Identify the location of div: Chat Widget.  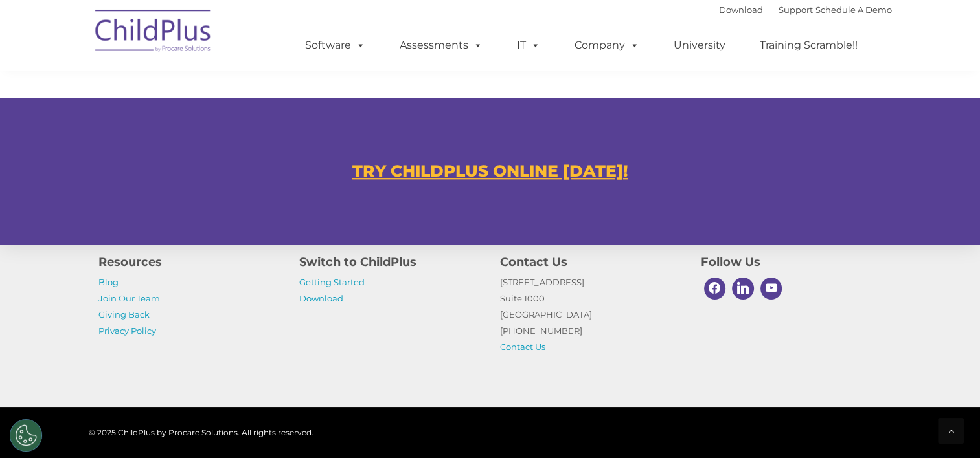
(875, 388).